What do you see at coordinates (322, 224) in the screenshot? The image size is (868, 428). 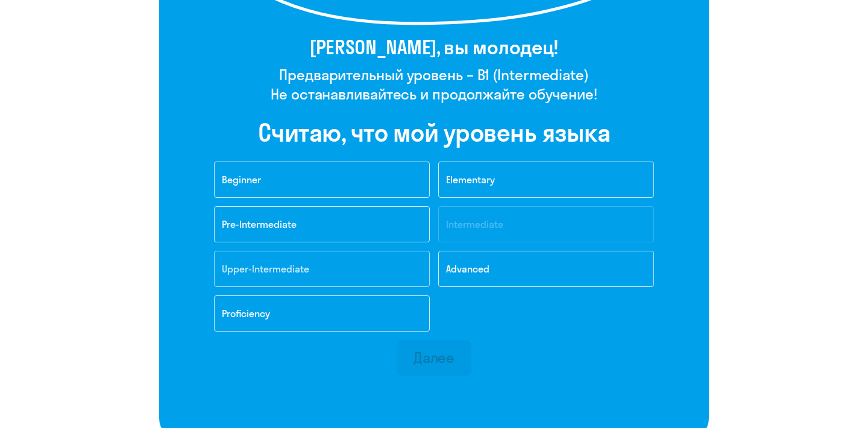 I see `button: Pre-Intermediate` at bounding box center [322, 224].